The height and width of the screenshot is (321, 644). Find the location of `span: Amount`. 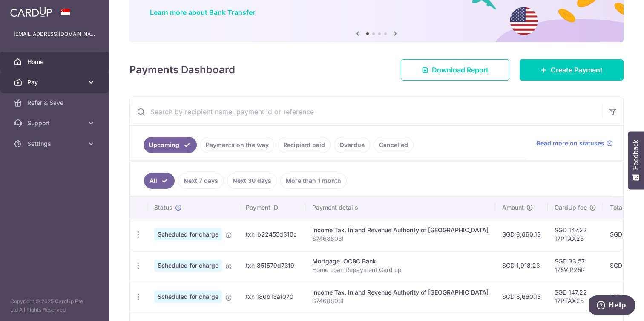

span: Amount is located at coordinates (513, 208).